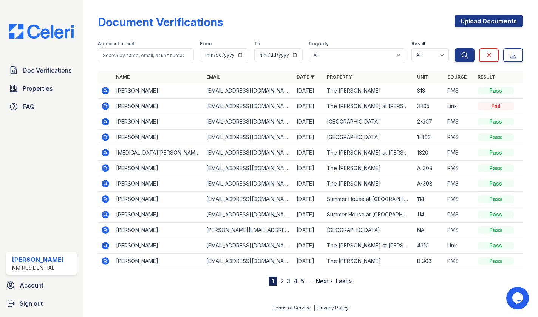 The image size is (538, 317). I want to click on a: Next ›, so click(324, 281).